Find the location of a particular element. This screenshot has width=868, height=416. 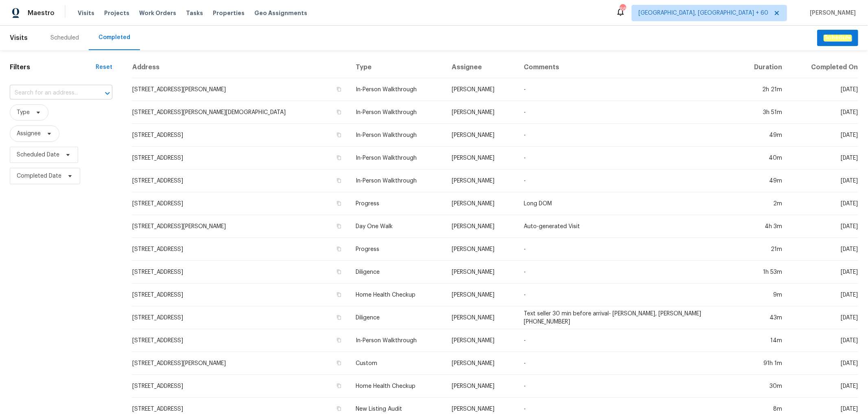

td: Progress is located at coordinates (398, 203).